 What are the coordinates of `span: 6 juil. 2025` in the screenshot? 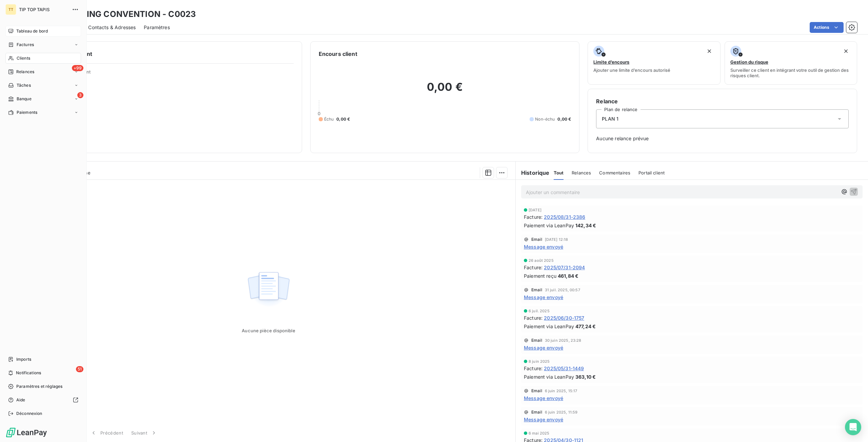 It's located at (539, 311).